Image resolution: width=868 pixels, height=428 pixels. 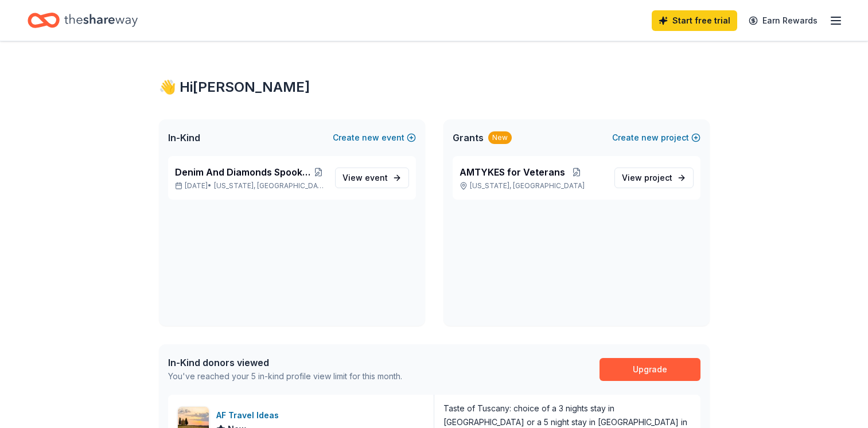 What do you see at coordinates (512, 172) in the screenshot?
I see `span: AMTYKES for Veterans` at bounding box center [512, 172].